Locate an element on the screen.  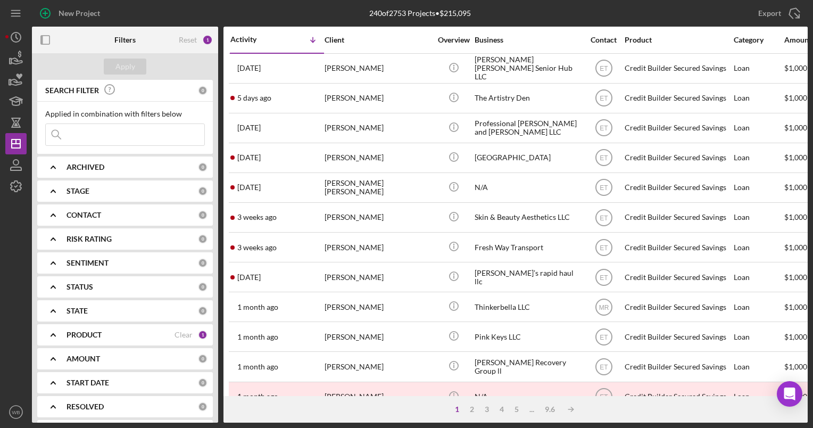
time: 2025-07-31 20:23 is located at coordinates (257, 337).